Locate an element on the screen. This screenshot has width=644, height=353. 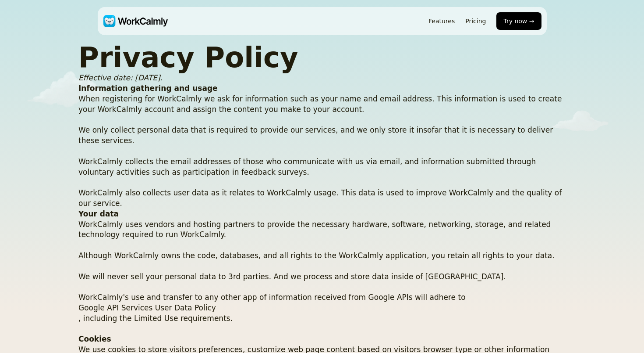
img: WorkCalmly Logo is located at coordinates (135, 21).